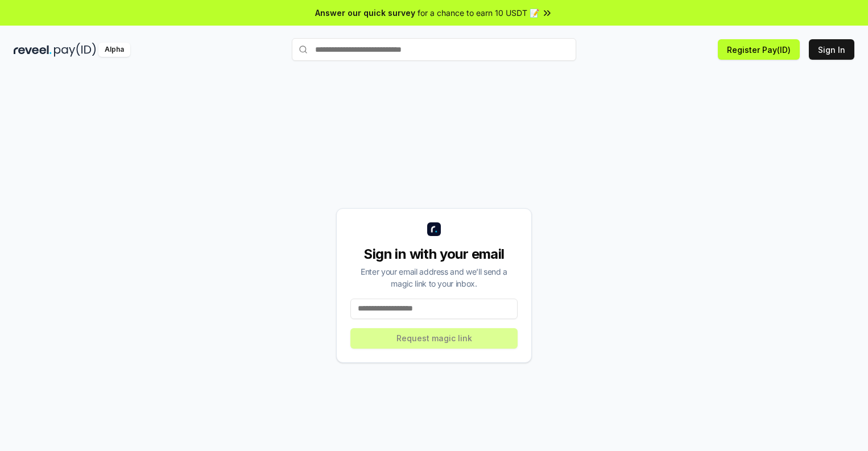 This screenshot has height=451, width=868. Describe the element at coordinates (759, 49) in the screenshot. I see `button: Register Pay(ID)` at that location.